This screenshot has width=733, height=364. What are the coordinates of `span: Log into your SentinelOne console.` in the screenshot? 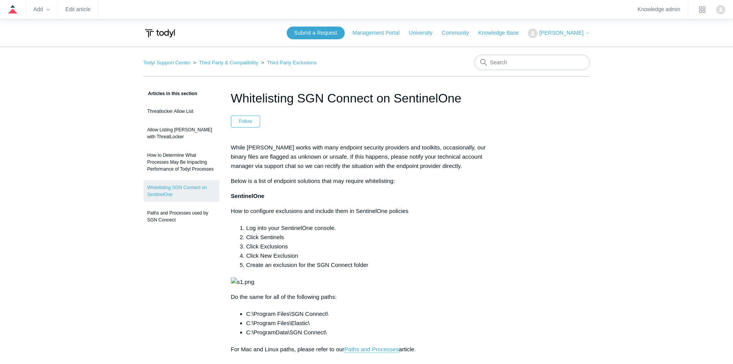 It's located at (291, 227).